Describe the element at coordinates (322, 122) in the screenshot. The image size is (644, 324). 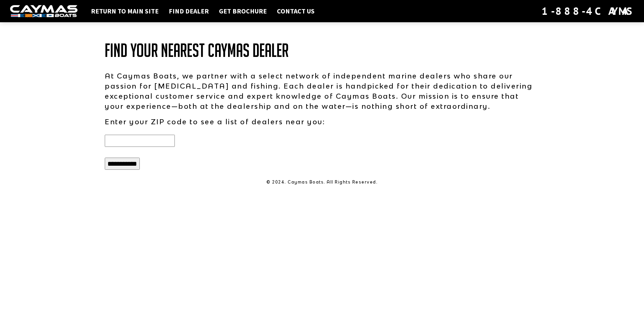
I see `p: Enter your ZIP code to see a list of dealers near you:` at that location.